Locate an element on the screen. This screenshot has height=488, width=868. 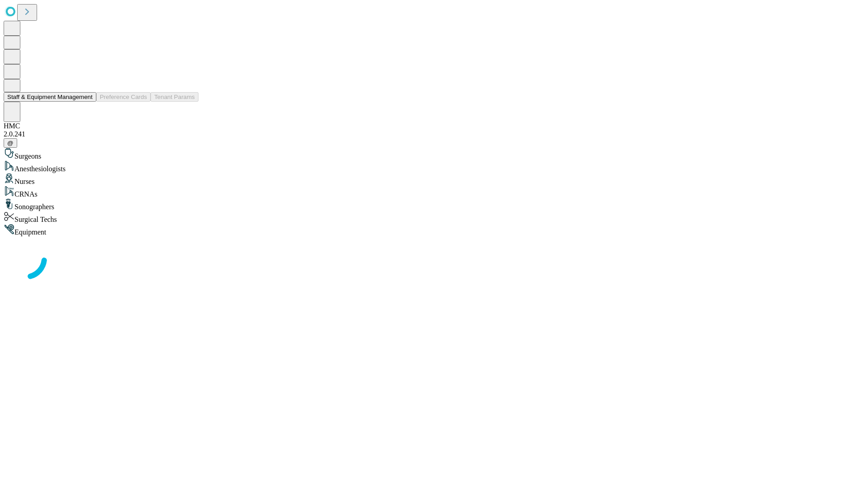
div: Nurses is located at coordinates (434, 180).